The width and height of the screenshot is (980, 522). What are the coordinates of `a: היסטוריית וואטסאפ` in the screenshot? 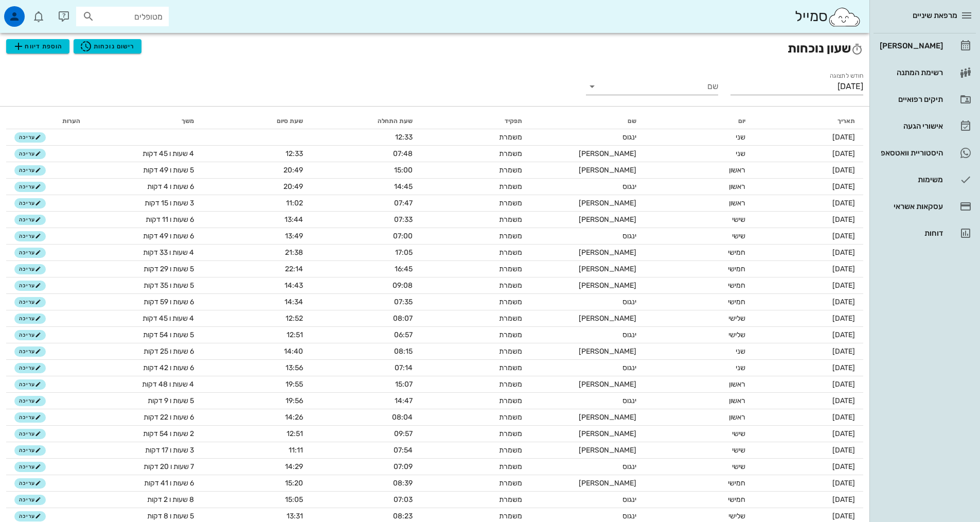 It's located at (925, 153).